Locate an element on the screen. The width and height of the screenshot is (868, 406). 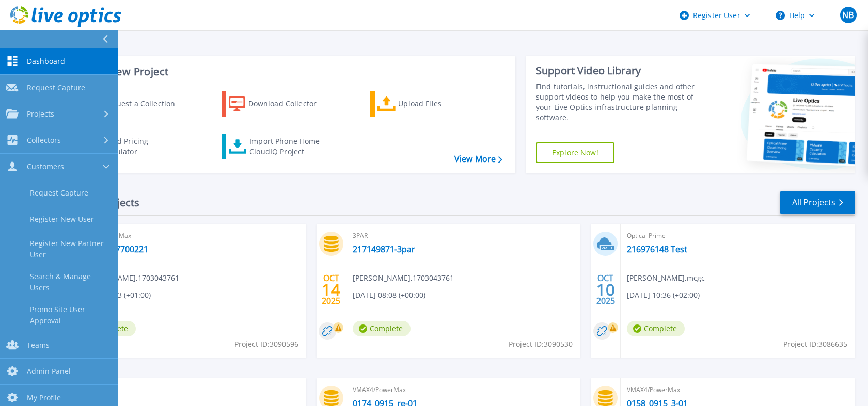
span: Collectors is located at coordinates (44, 141).